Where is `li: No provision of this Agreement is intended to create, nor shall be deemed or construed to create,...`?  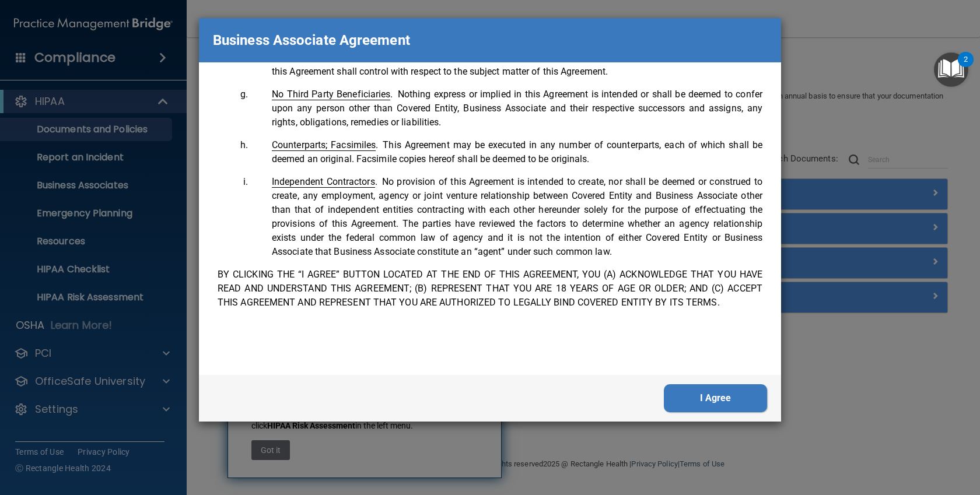 li: No provision of this Agreement is intended to create, nor shall be deemed or construed to create,... is located at coordinates (506, 217).